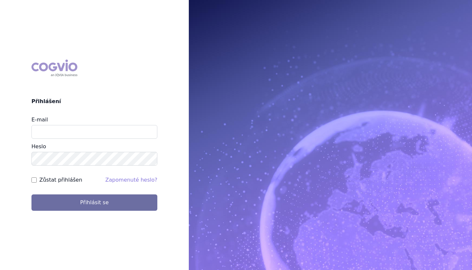 The height and width of the screenshot is (270, 472). I want to click on div: COGVIO, so click(54, 68).